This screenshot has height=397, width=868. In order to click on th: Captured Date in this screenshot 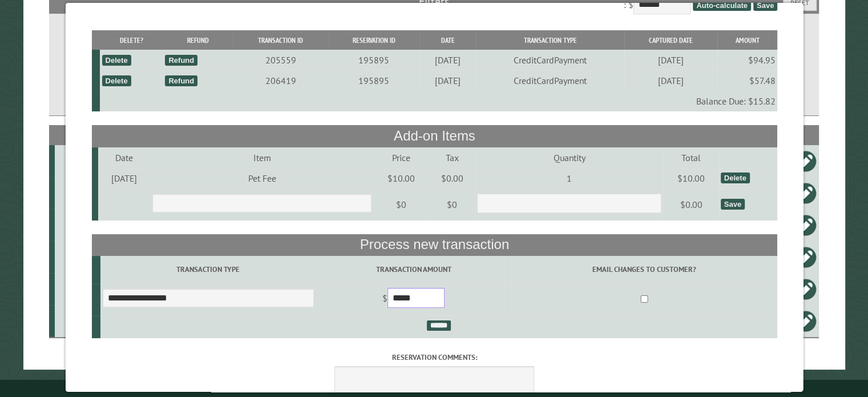, I will do `click(670, 40)`.